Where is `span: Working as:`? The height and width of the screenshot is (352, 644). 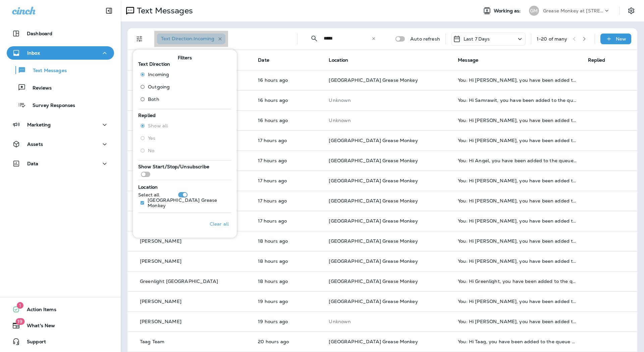 span: Working as: is located at coordinates (507, 11).